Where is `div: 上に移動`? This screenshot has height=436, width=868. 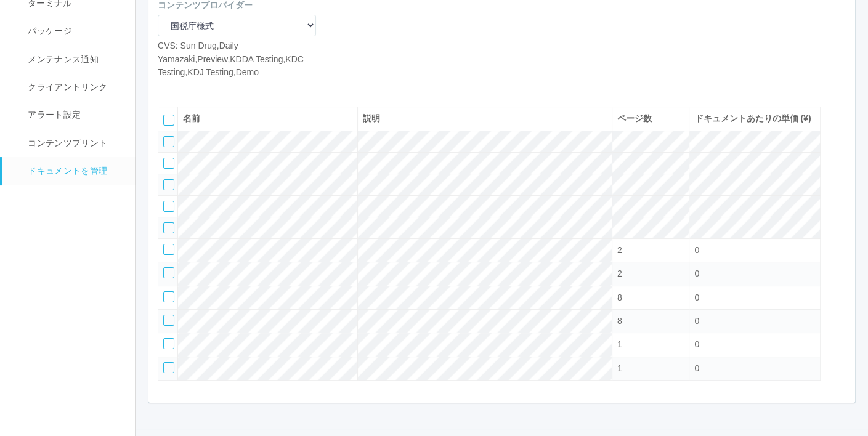 div: 上に移動 is located at coordinates (839, 140).